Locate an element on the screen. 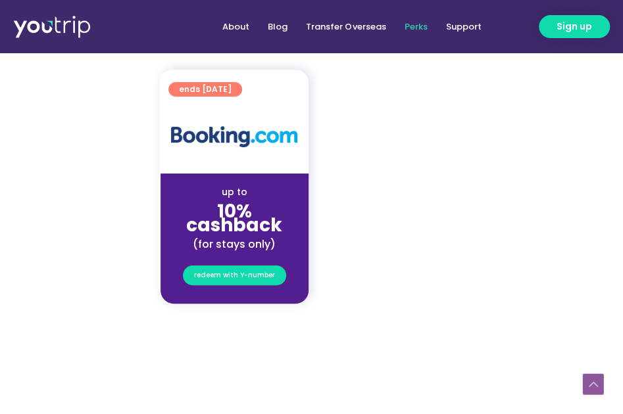  nav: Menu is located at coordinates (311, 26).